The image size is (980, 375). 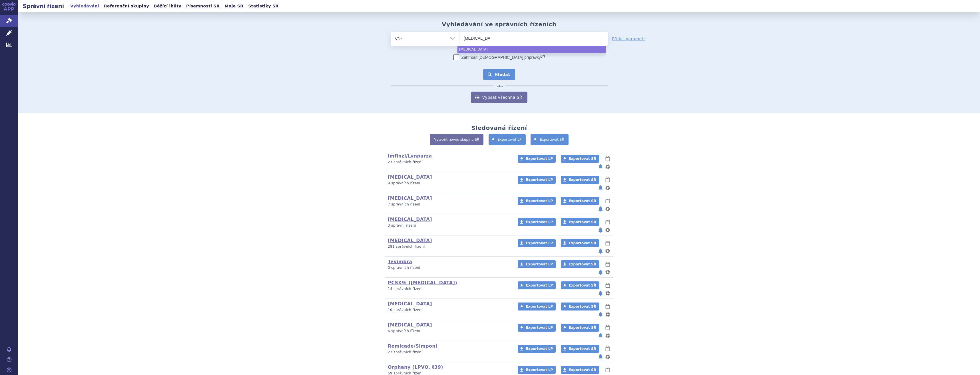 What do you see at coordinates (457, 140) in the screenshot?
I see `a: Vytvořit novou skupinu SŘ` at bounding box center [457, 140].